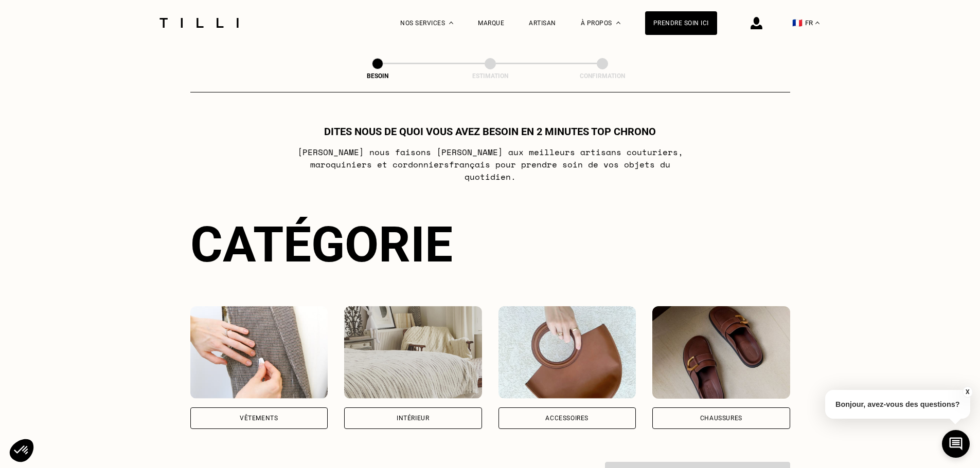  What do you see at coordinates (542, 23) in the screenshot?
I see `a: Artisan` at bounding box center [542, 23].